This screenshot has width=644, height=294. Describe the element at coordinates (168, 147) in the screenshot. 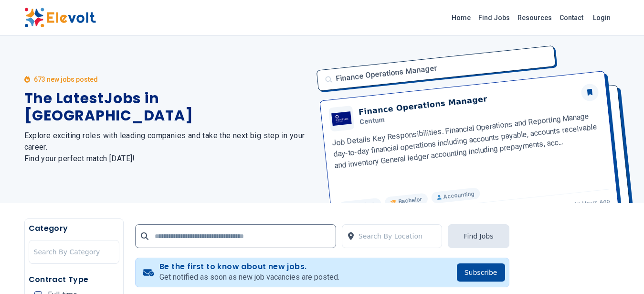

I see `h2: Explore exciting roles with leading companies and take the next big step in your career. Find you...` at that location.